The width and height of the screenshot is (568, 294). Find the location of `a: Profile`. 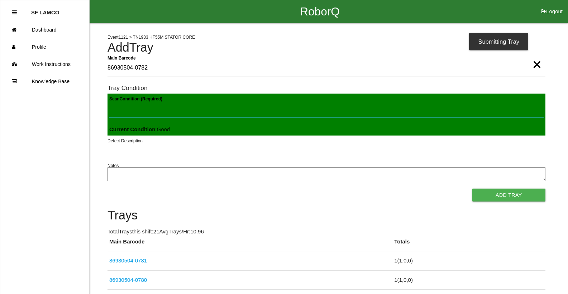

a: Profile is located at coordinates (45, 47).